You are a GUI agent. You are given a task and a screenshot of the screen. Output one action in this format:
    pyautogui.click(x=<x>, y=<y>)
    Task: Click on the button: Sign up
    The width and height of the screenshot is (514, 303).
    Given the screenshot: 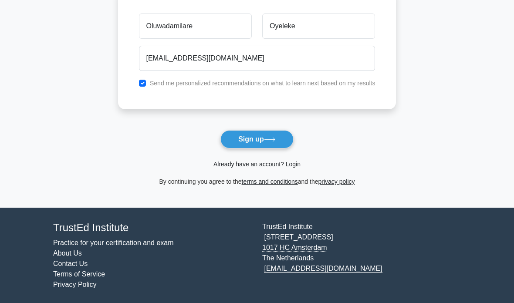 What is the action you would take?
    pyautogui.click(x=257, y=139)
    